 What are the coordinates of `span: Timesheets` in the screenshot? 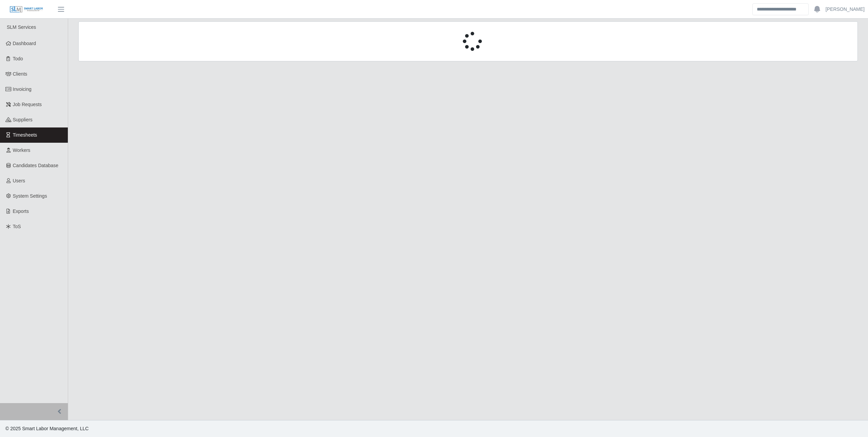 It's located at (25, 135).